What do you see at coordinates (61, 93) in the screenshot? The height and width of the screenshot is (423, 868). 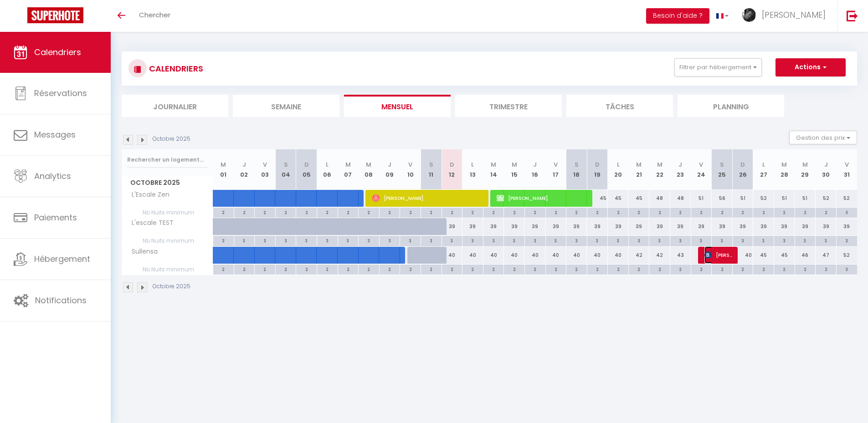 I see `span: Réservations` at bounding box center [61, 93].